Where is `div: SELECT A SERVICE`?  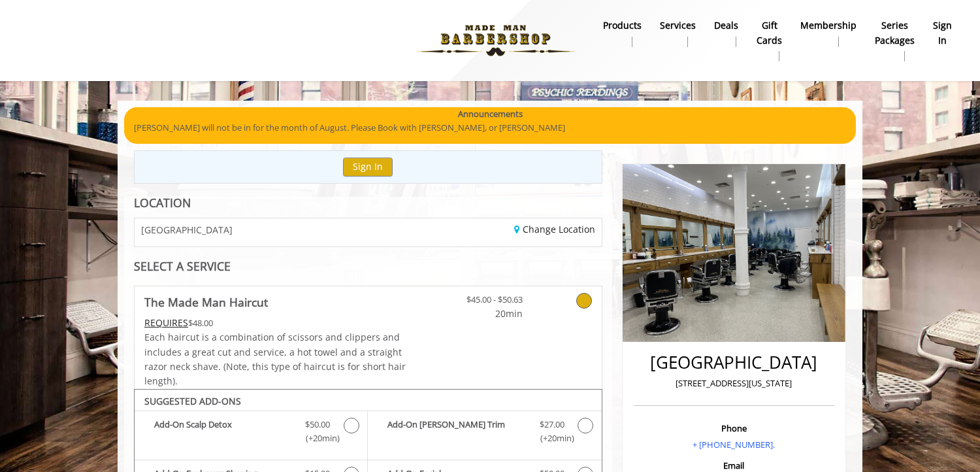
div: SELECT A SERVICE is located at coordinates (368, 266).